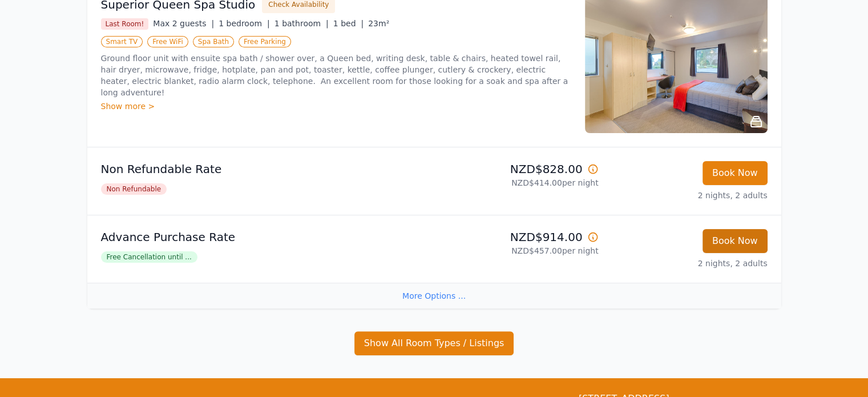  Describe the element at coordinates (134, 189) in the screenshot. I see `span: Non Refundable` at that location.